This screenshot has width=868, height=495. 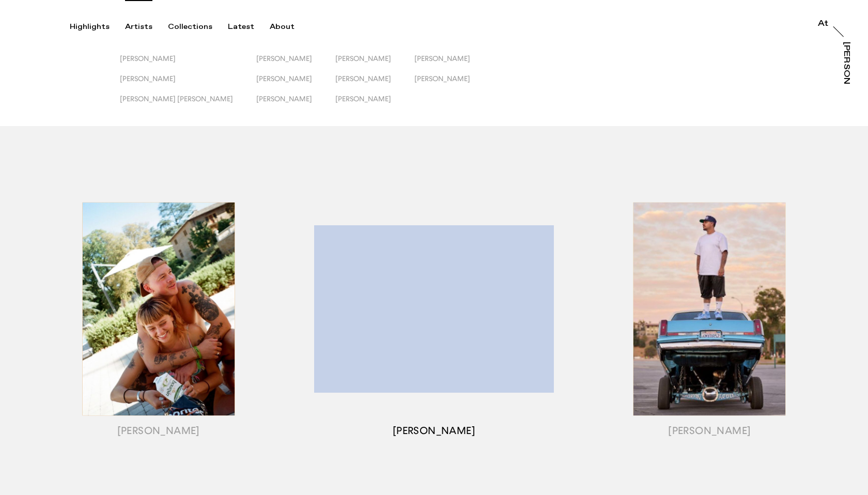 I want to click on div: About, so click(x=282, y=27).